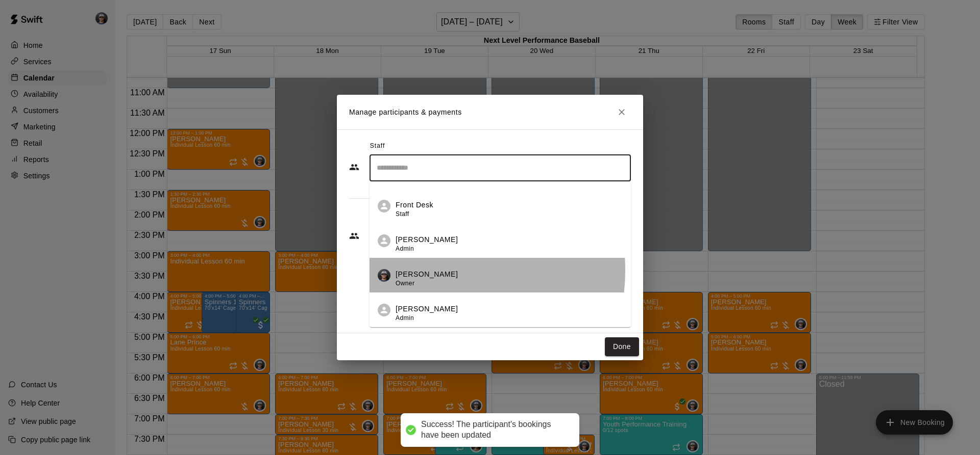 This screenshot has width=980, height=455. Describe the element at coordinates (384, 206) in the screenshot. I see `div: Front Desk` at that location.